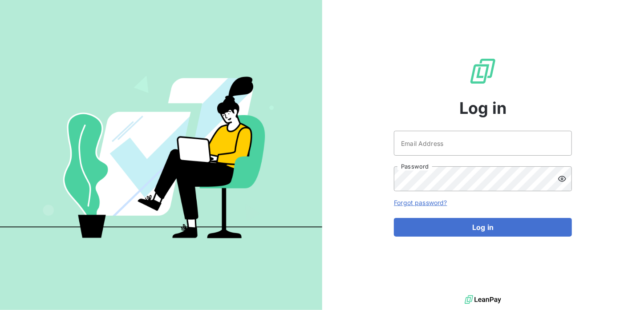 The height and width of the screenshot is (310, 644). What do you see at coordinates (483, 108) in the screenshot?
I see `span: Log in` at bounding box center [483, 108].